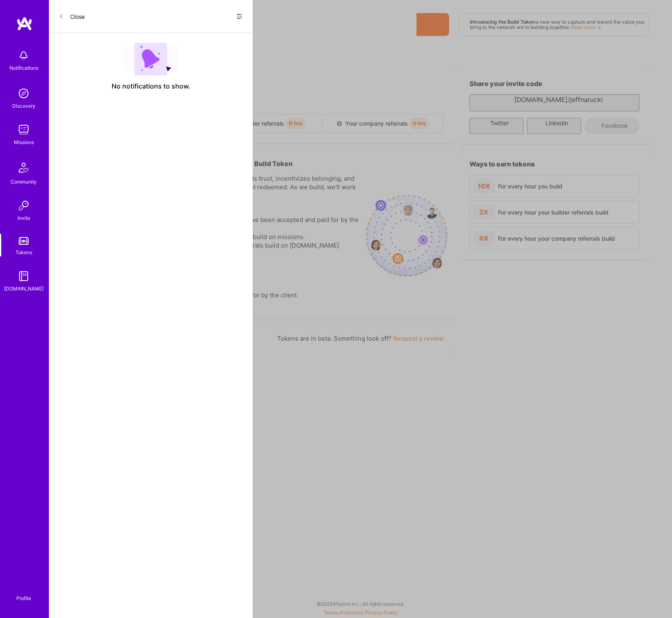 The image size is (672, 618). What do you see at coordinates (24, 56) in the screenshot?
I see `img: bell` at bounding box center [24, 56].